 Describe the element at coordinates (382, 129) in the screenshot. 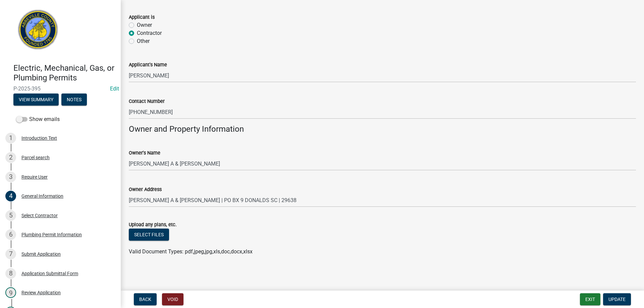

I see `h4: Owner and Property Information` at that location.